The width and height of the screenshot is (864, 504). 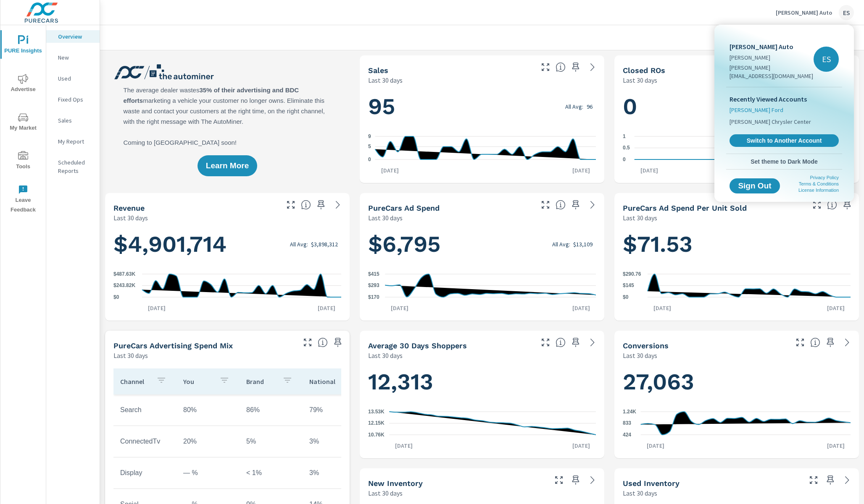 I want to click on span: Set theme to Dark Mode, so click(x=784, y=162).